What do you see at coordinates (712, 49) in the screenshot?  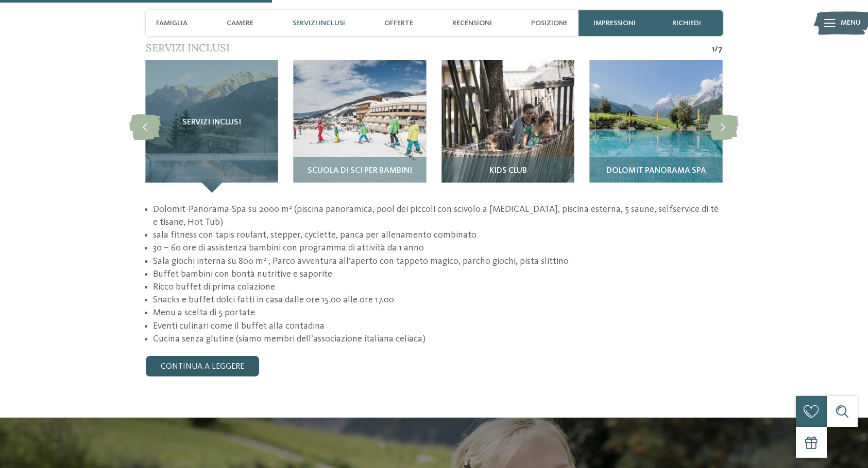 I see `span: 1` at bounding box center [712, 49].